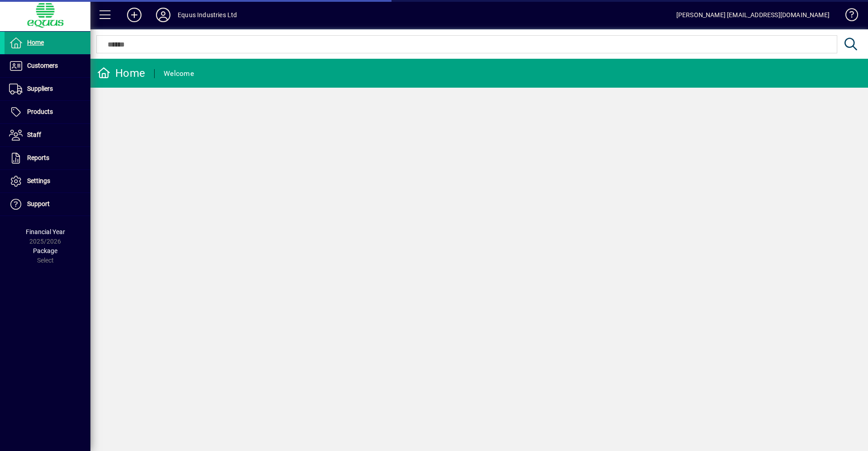  What do you see at coordinates (848, 16) in the screenshot?
I see `a: Knowledge Base` at bounding box center [848, 16].